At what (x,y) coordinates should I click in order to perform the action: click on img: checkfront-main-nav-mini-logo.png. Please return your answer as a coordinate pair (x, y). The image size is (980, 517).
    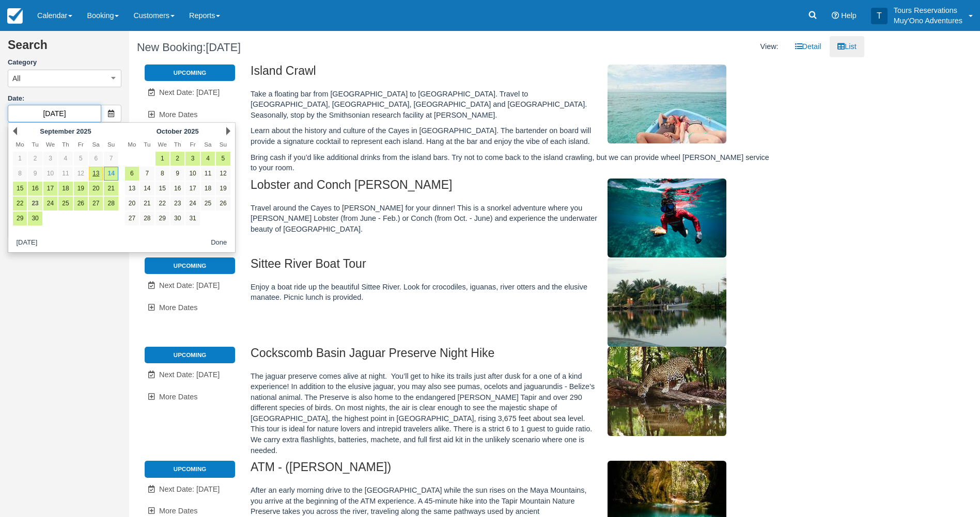
    Looking at the image, I should click on (15, 16).